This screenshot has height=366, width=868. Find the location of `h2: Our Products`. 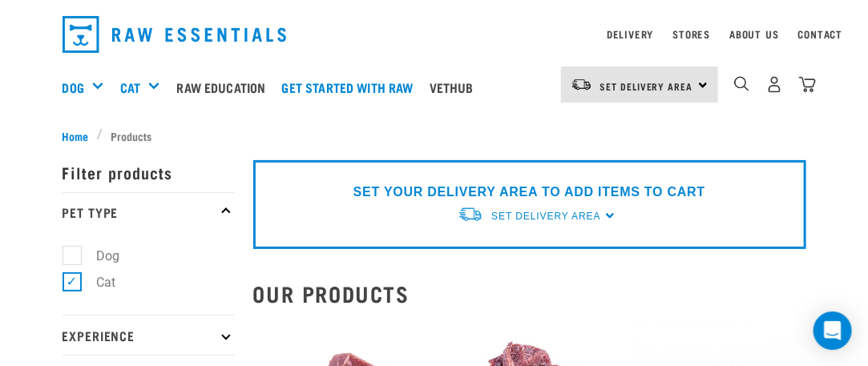

h2: Our Products is located at coordinates (529, 293).